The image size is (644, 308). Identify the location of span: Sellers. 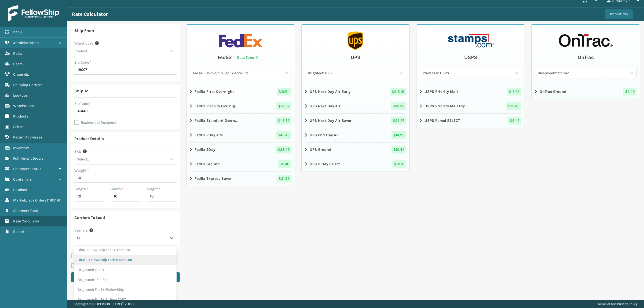
(19, 126).